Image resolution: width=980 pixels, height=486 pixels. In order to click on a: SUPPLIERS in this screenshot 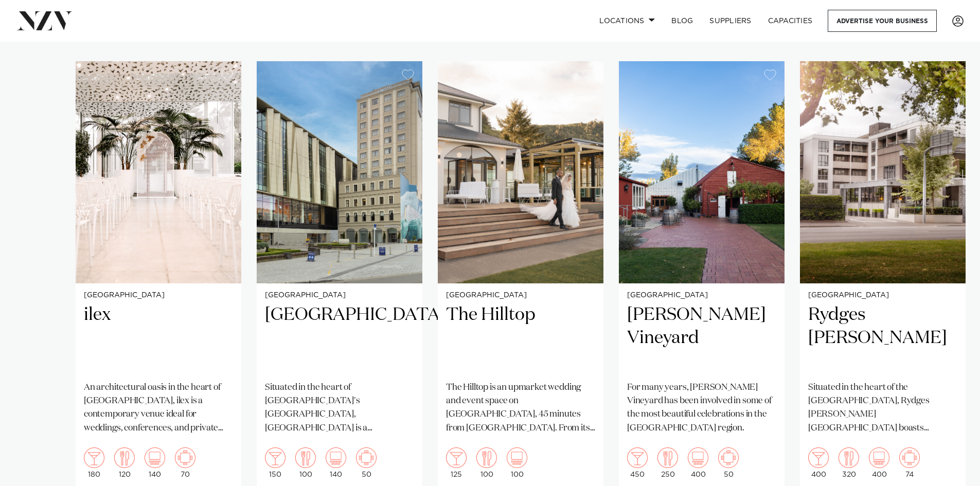, I will do `click(731, 21)`.